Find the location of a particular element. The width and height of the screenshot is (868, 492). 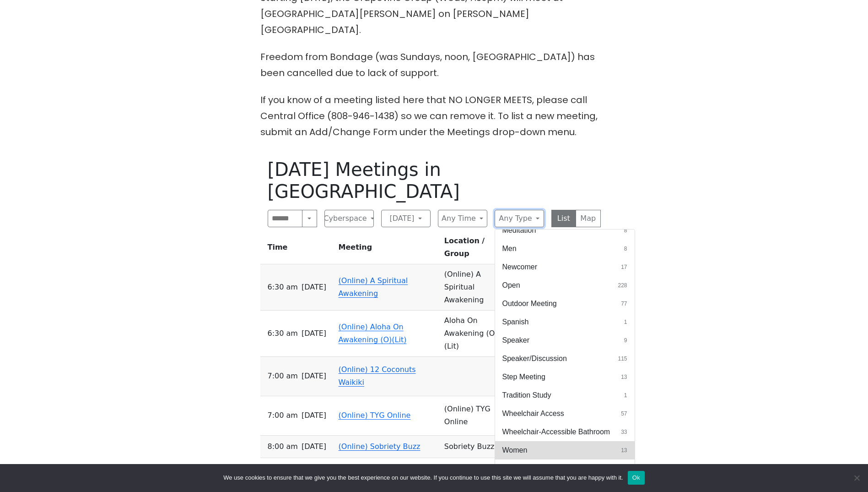

button: Speaker9 results is located at coordinates (564, 340).